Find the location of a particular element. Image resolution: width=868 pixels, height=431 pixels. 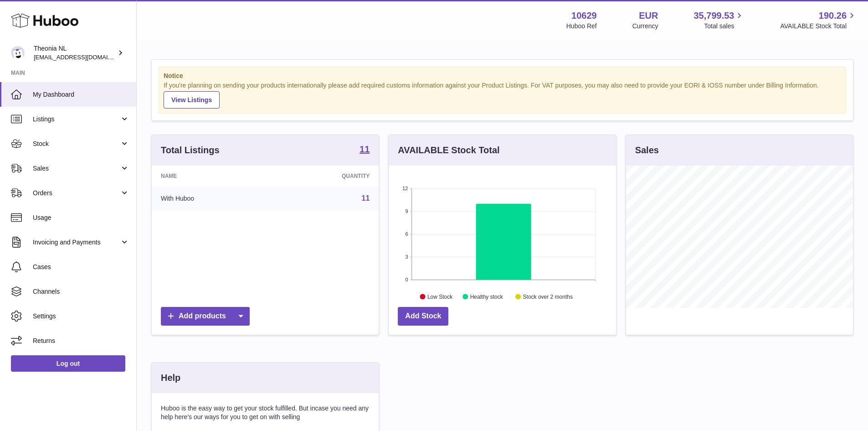

span: Channels is located at coordinates (81, 292).